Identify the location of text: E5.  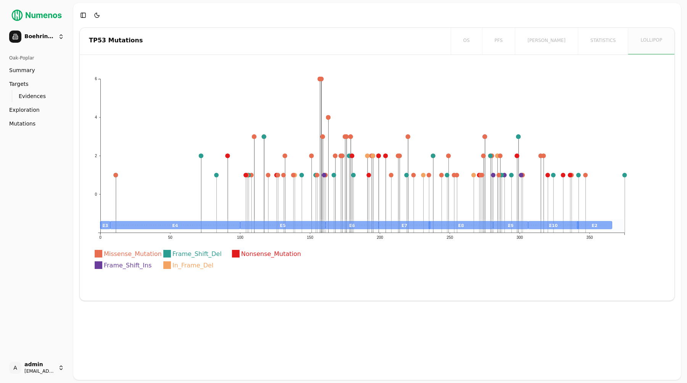
(283, 226).